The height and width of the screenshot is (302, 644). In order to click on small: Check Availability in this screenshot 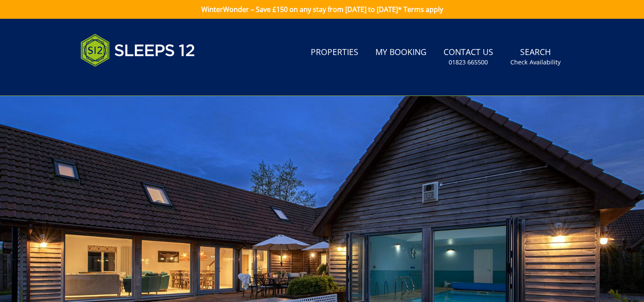, I will do `click(535, 62)`.